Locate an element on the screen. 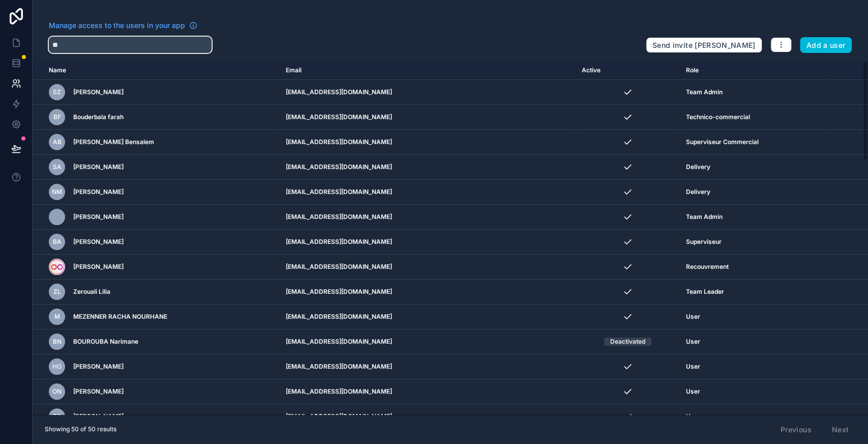  a: Manage access to the users in your app is located at coordinates (123, 26).